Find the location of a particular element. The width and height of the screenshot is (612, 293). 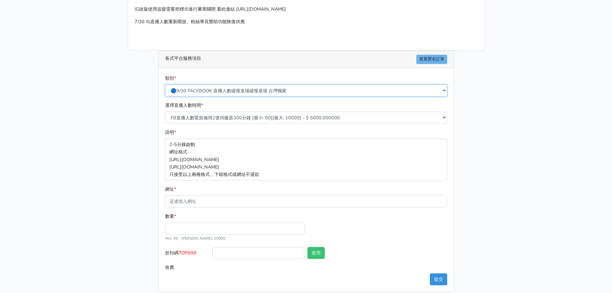

label: 類別 is located at coordinates (171, 78).